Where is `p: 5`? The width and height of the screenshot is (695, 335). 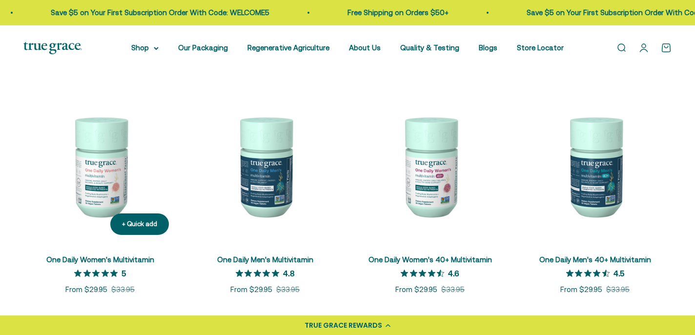
p: 5 is located at coordinates (123, 273).